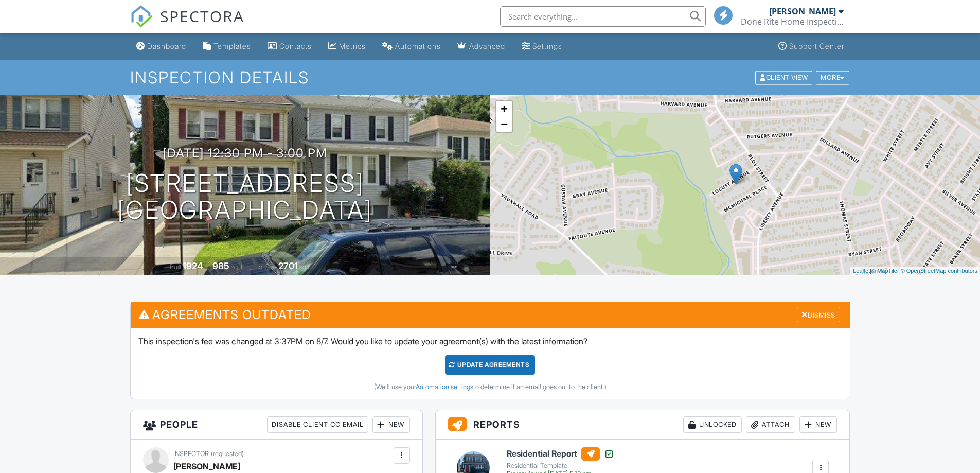 This screenshot has height=473, width=980. What do you see at coordinates (232, 46) in the screenshot?
I see `div: Templates` at bounding box center [232, 46].